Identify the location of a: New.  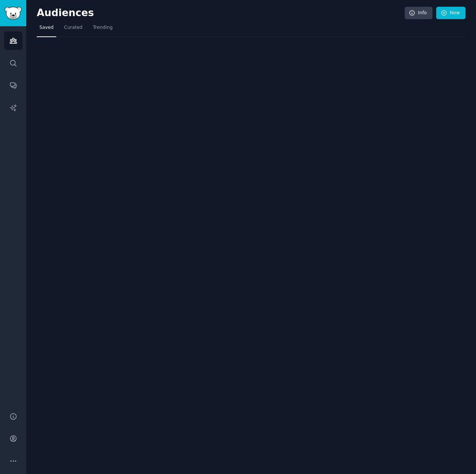
(451, 13).